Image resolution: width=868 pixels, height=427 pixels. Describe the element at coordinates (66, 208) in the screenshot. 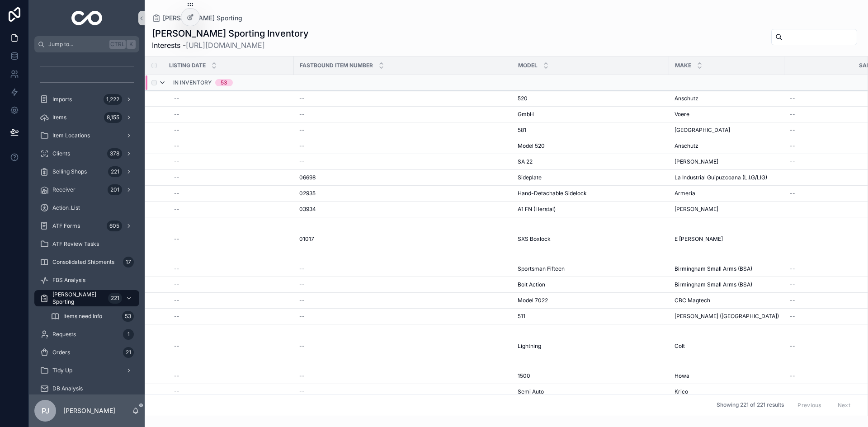

I see `span: Action_List` at that location.